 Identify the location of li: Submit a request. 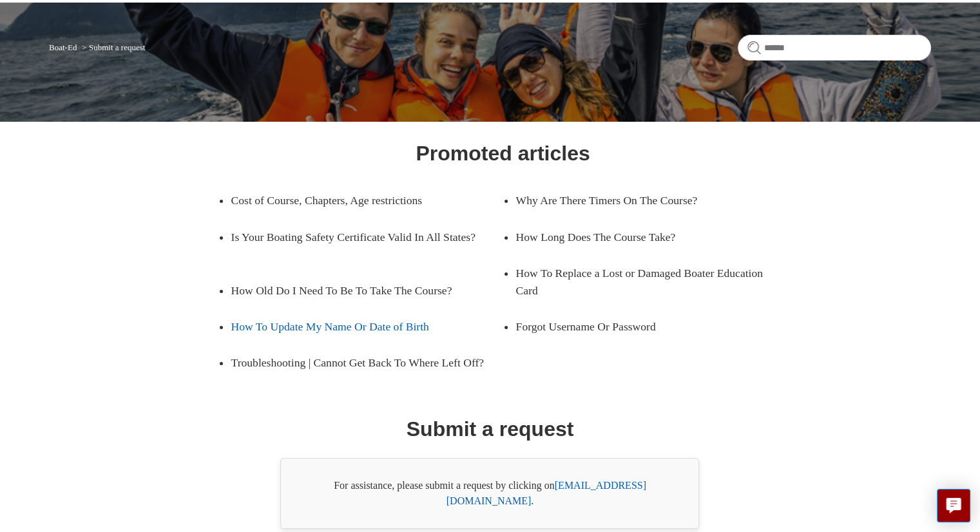
(112, 47).